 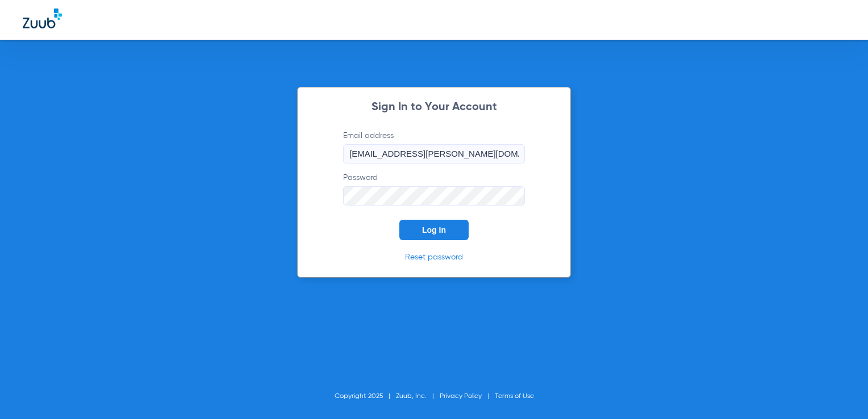 What do you see at coordinates (365, 397) in the screenshot?
I see `li: Copyright 2025` at bounding box center [365, 397].